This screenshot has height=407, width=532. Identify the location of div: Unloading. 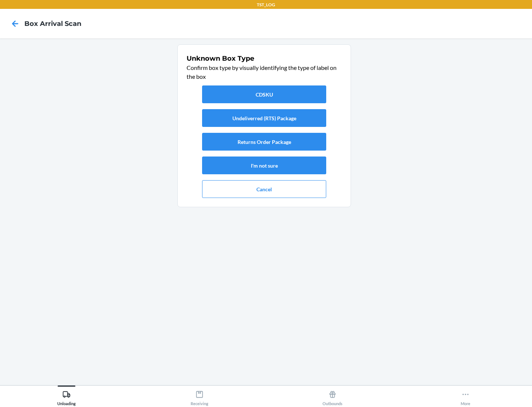
(66, 396).